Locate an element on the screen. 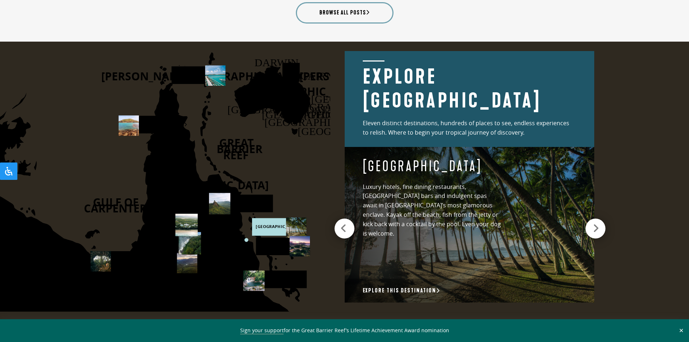 Image resolution: width=689 pixels, height=342 pixels. a: Browse all posts is located at coordinates (345, 13).